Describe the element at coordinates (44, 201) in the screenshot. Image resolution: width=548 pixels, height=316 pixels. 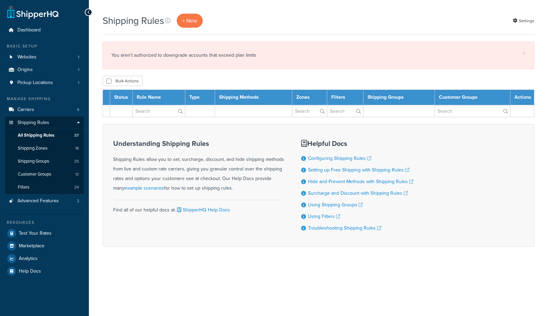
I see `li: Advanced Features` at that location.